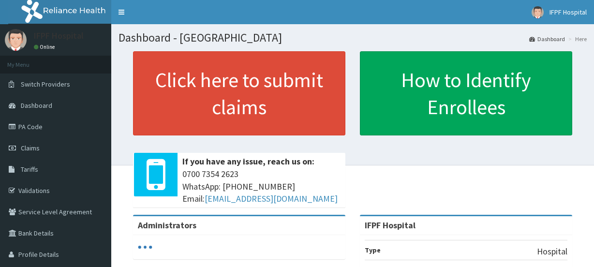  Describe the element at coordinates (568, 12) in the screenshot. I see `span: IFPF Hospital` at that location.